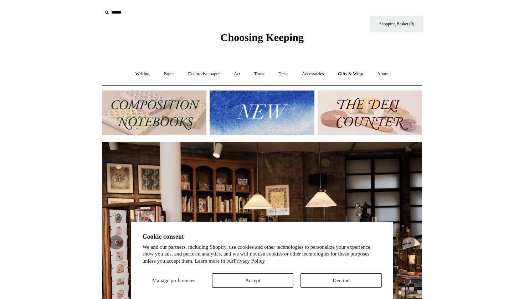 This screenshot has height=299, width=524. What do you see at coordinates (313, 74) in the screenshot?
I see `a: Accessories` at bounding box center [313, 74].